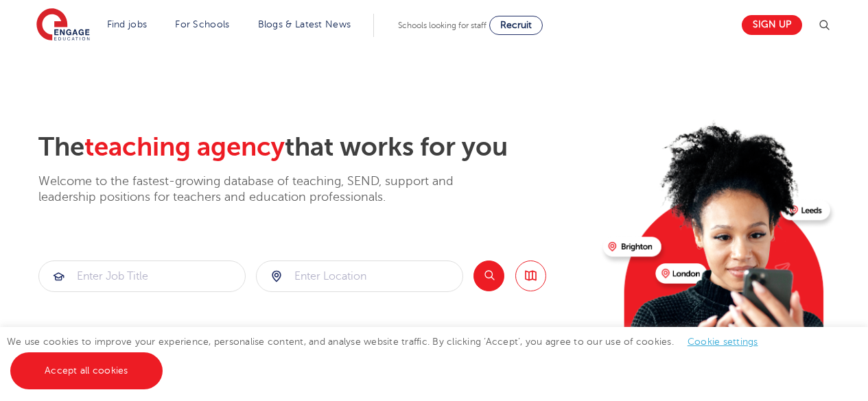 This screenshot has width=868, height=401. Describe the element at coordinates (87, 371) in the screenshot. I see `a: Accept all cookies` at that location.